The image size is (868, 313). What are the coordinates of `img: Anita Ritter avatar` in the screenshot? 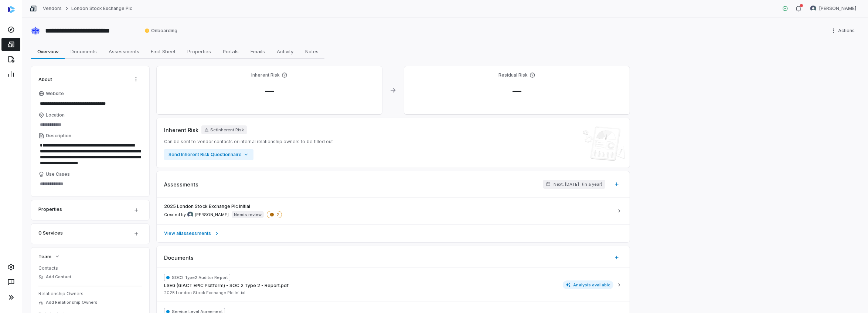 It's located at (814, 9).